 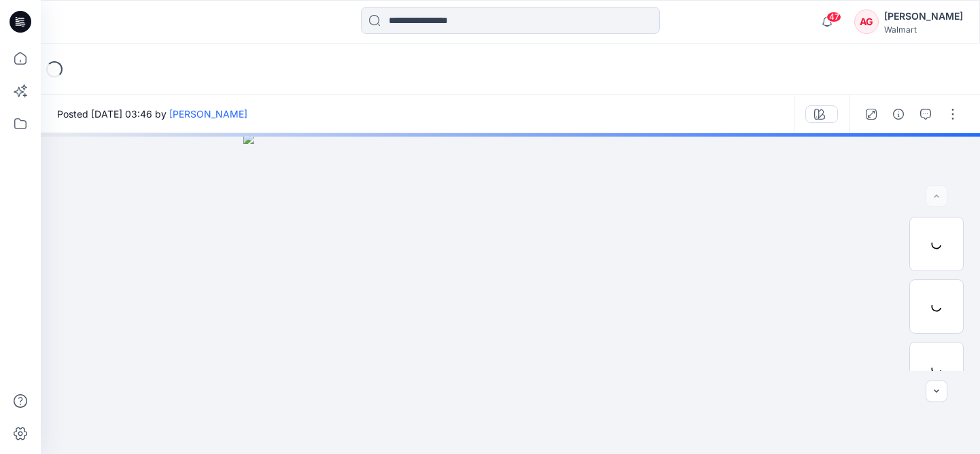 What do you see at coordinates (867, 22) in the screenshot?
I see `div: AG` at bounding box center [867, 22].